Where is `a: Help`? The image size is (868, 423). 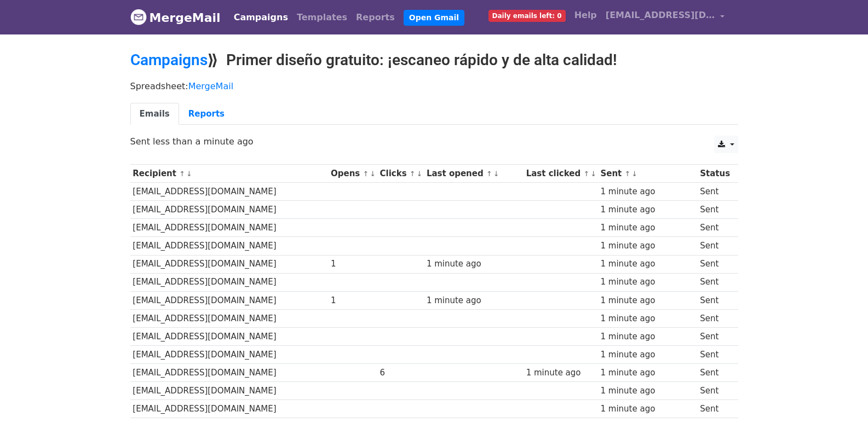 a: Help is located at coordinates (586, 15).